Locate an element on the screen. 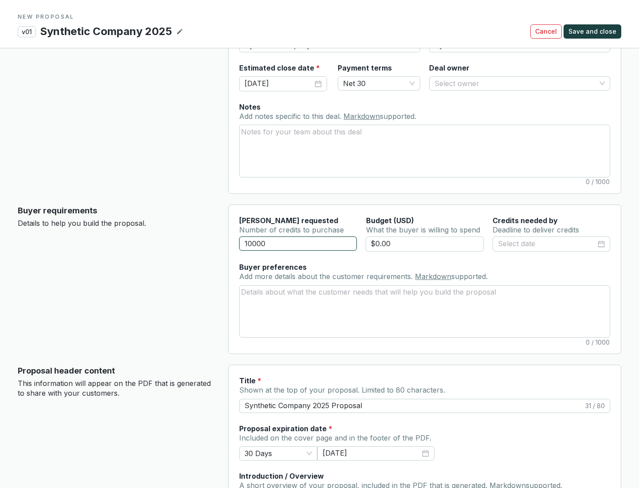 This screenshot has height=488, width=639. span: Add notes specific to this deal. is located at coordinates (291, 116).